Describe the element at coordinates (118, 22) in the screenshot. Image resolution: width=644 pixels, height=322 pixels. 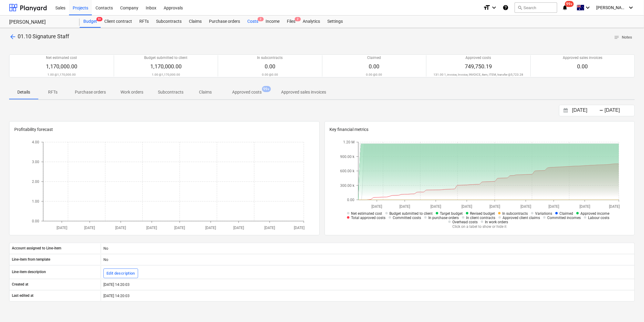
I see `a: Client contract` at that location.